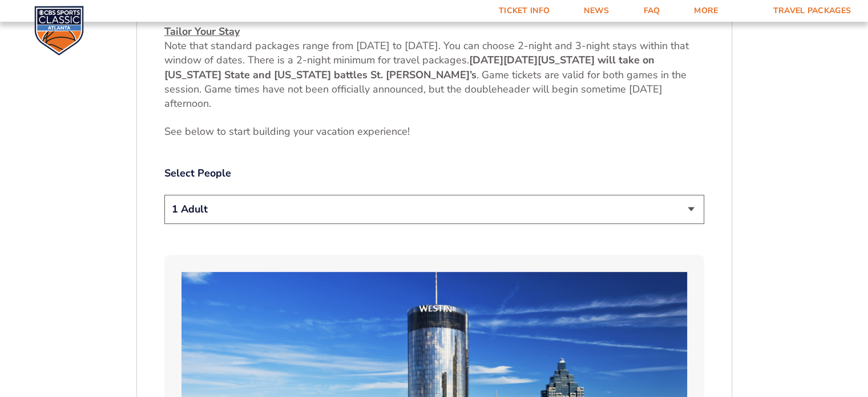 This screenshot has height=397, width=868. What do you see at coordinates (426, 89) in the screenshot?
I see `span: . Game tickets are valid for both games in the session. Game times have not been officially annou...` at bounding box center [426, 89].